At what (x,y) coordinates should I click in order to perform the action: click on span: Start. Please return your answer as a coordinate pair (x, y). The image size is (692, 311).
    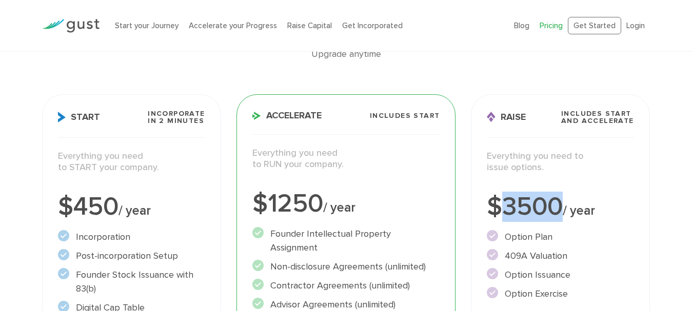
    Looking at the image, I should click on (79, 117).